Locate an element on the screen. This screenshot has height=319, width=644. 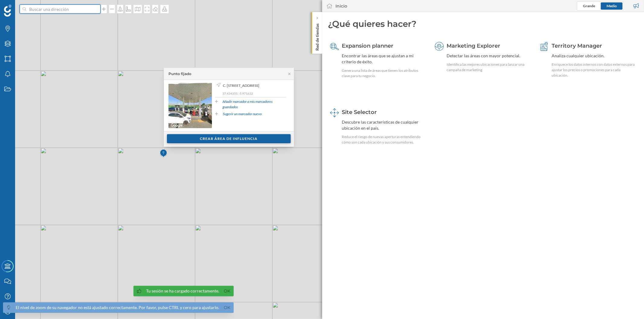
div: Encontrar las áreas que se ajustan a mi criterio de éxito. is located at coordinates (385, 59).